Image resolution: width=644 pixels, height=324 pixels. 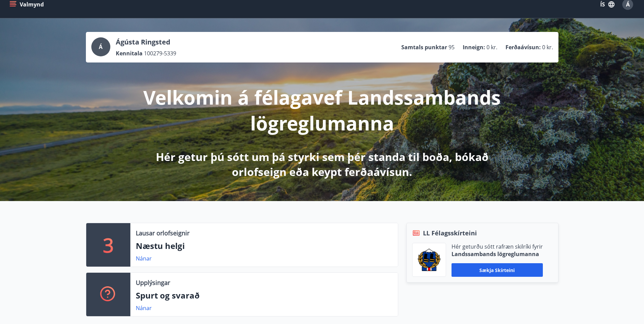 I want to click on p: Samtals punktar, so click(x=424, y=47).